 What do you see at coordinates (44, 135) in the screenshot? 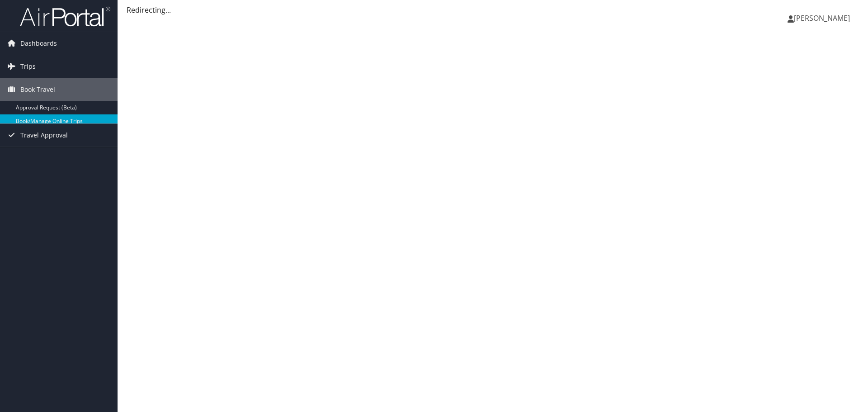
I see `span: Travel Approval` at bounding box center [44, 135].